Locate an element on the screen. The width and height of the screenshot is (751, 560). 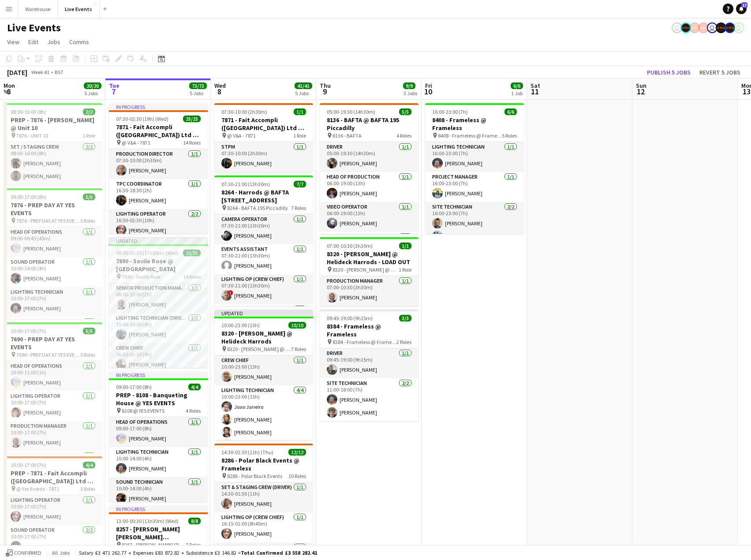
span: 6 is located at coordinates (9, 92).